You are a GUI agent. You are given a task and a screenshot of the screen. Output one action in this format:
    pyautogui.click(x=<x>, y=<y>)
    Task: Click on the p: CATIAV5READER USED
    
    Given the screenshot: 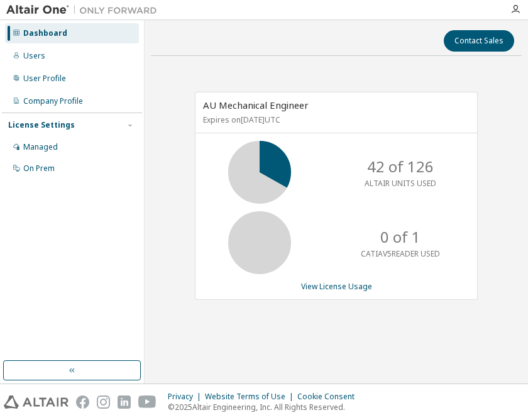 What is the action you would take?
    pyautogui.click(x=401, y=253)
    